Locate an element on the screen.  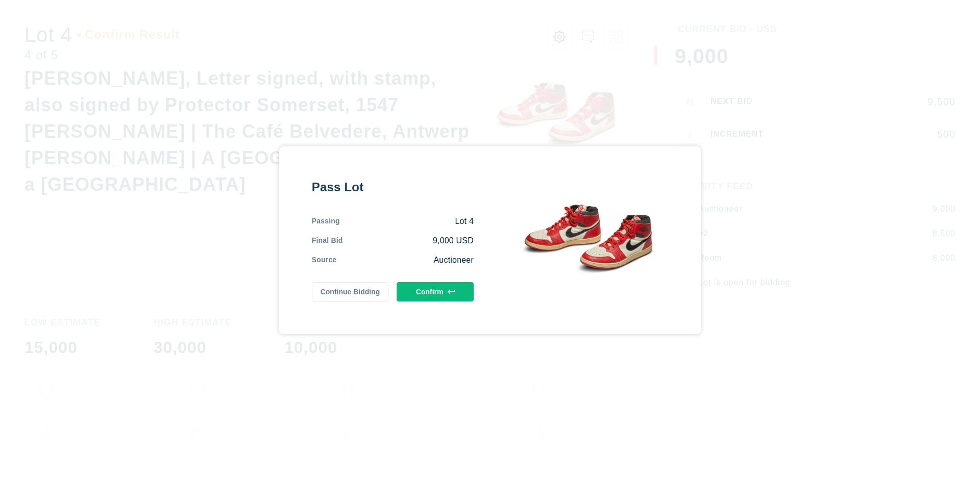
div: Final Bid is located at coordinates (327, 241).